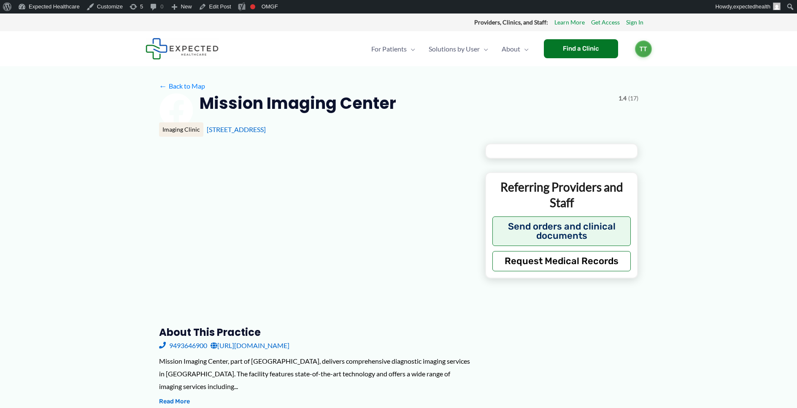 The height and width of the screenshot is (408, 797). I want to click on span: (17), so click(634, 98).